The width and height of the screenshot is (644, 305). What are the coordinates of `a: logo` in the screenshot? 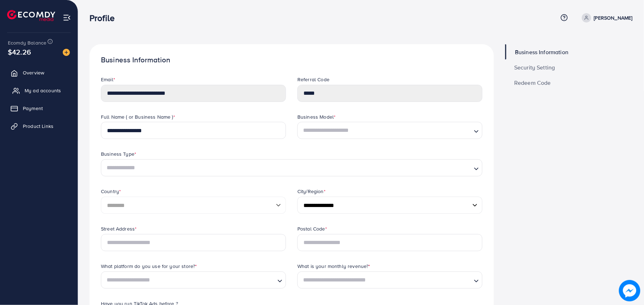 It's located at (31, 15).